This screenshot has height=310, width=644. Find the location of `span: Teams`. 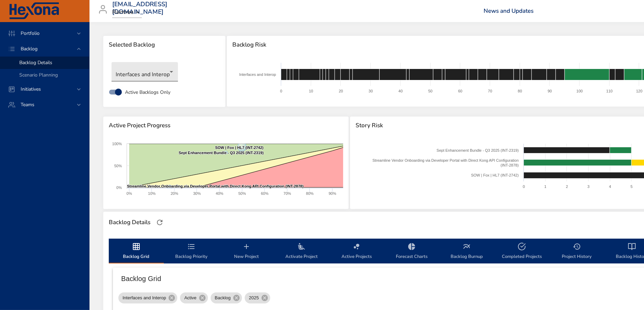

span: Teams is located at coordinates (27, 105).